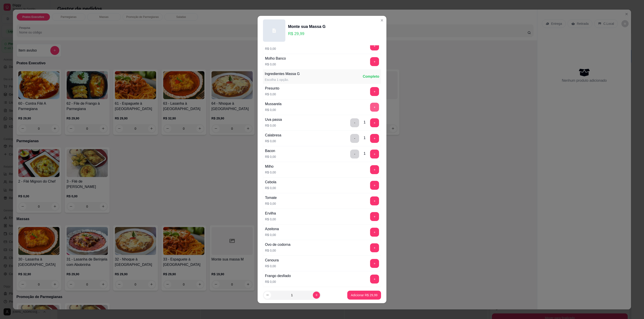 The image size is (644, 319). Describe the element at coordinates (273, 104) in the screenshot. I see `div: Mussarela` at that location.